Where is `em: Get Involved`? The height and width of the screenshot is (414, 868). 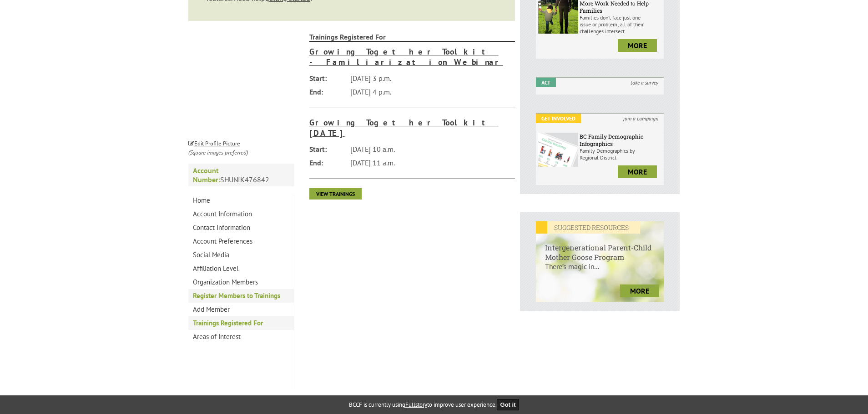 em: Get Involved is located at coordinates (558, 118).